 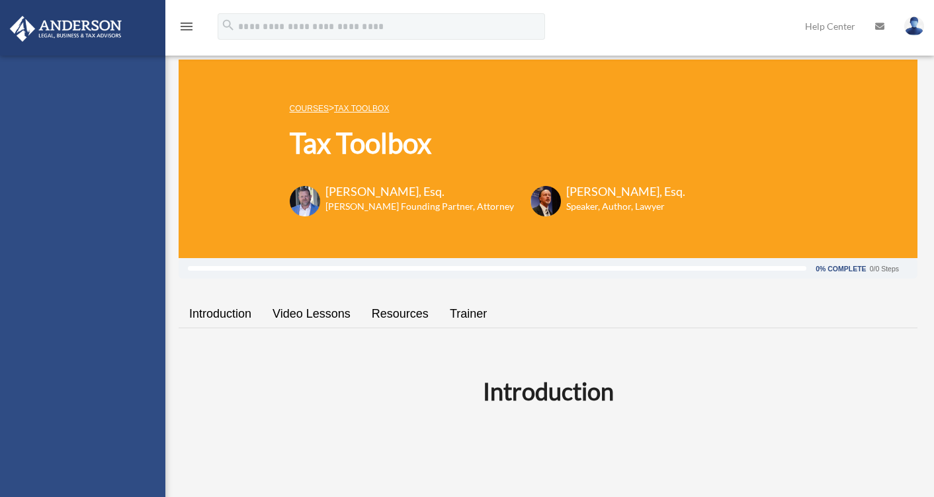 What do you see at coordinates (220, 313) in the screenshot?
I see `a: Introduction` at bounding box center [220, 313].